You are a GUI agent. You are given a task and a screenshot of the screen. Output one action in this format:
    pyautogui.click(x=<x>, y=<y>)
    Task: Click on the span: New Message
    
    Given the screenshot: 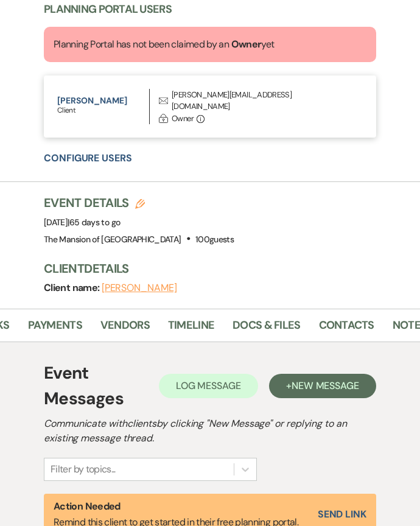 What is the action you would take?
    pyautogui.click(x=325, y=385)
    